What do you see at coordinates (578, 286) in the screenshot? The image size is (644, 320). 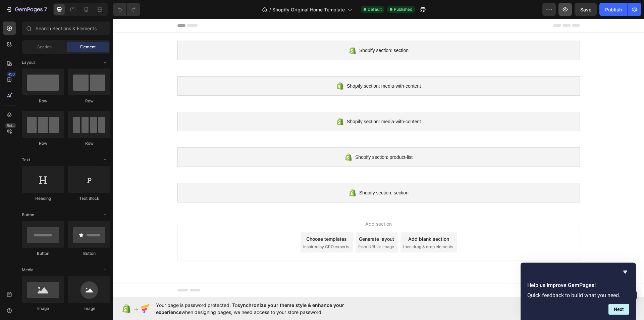 I see `h2: Help us improve GemPages!` at bounding box center [578, 286].